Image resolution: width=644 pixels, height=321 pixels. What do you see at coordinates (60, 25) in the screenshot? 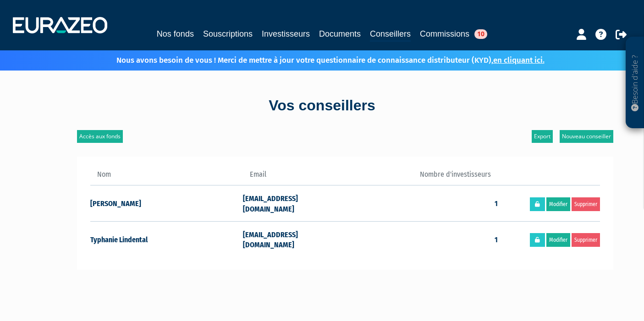
I see `img: 1732889491-logotype_eurazeo_blanc_rvb.png` at bounding box center [60, 25].